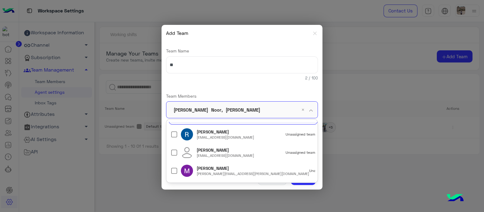  I want to click on label: Team Name, so click(242, 51).